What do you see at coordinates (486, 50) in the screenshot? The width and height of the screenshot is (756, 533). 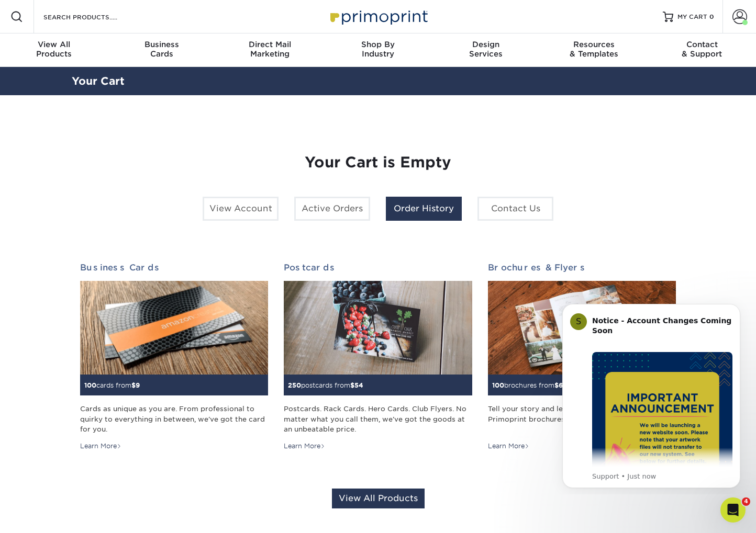 I see `a: DesignServices` at bounding box center [486, 50].